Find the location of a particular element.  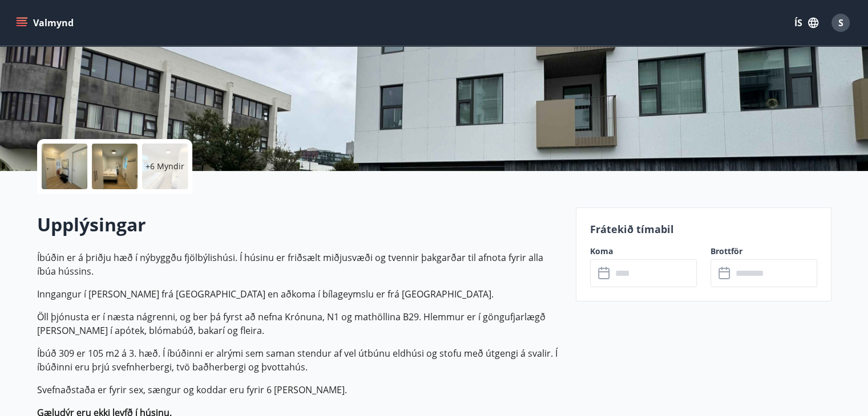

p: Frátekið tímabil is located at coordinates (703, 229).